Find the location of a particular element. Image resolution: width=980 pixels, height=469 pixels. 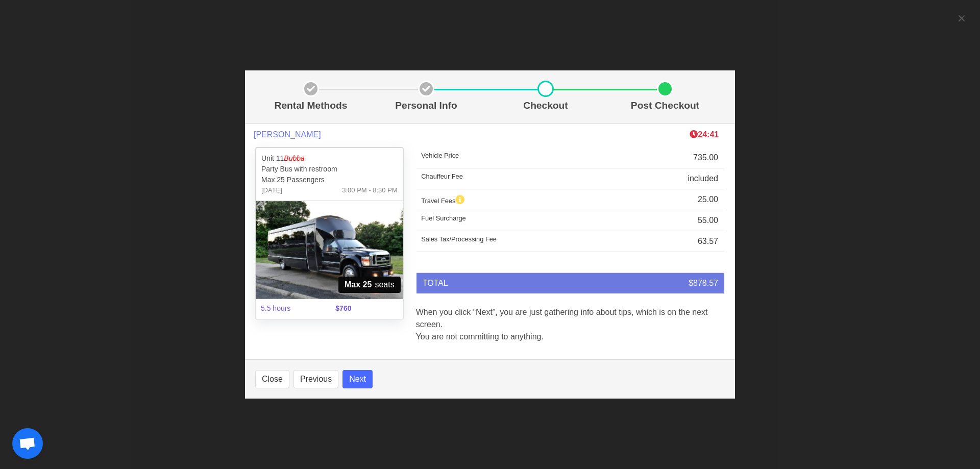

td: Chauffeur Fee is located at coordinates (519, 179).